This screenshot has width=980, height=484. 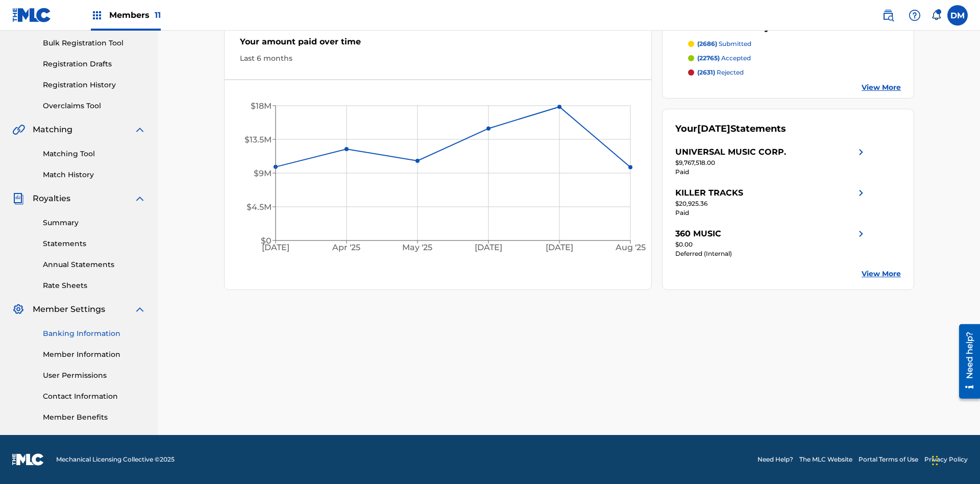 What do you see at coordinates (771, 254) in the screenshot?
I see `div: Deferred (Internal)` at bounding box center [771, 254].